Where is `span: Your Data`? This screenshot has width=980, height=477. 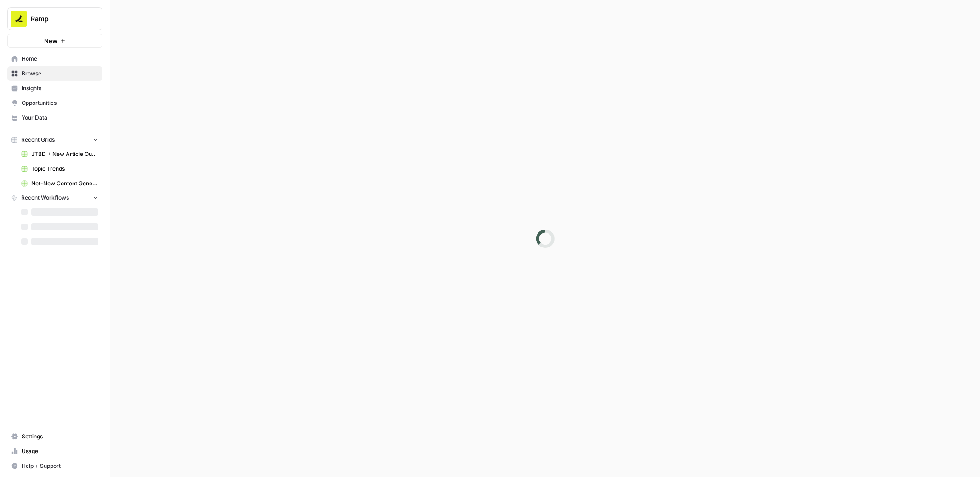 span: Your Data is located at coordinates (60, 118).